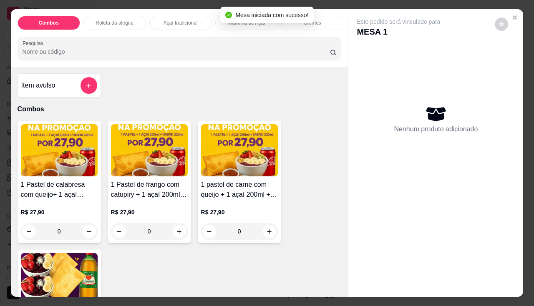 This screenshot has width=534, height=306. I want to click on h4: 1 pastel de carne com queijo + 1 açaí 200ml + 1 refri lata 220ml, so click(239, 190).